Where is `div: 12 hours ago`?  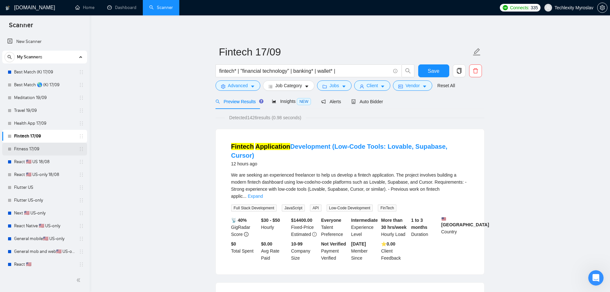 div: 12 hours ago is located at coordinates (350, 164).